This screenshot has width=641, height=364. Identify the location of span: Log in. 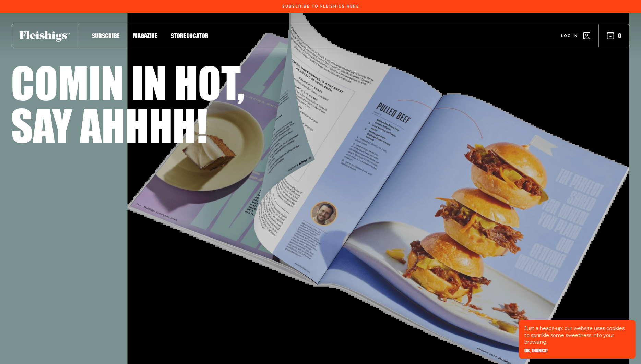
(569, 36).